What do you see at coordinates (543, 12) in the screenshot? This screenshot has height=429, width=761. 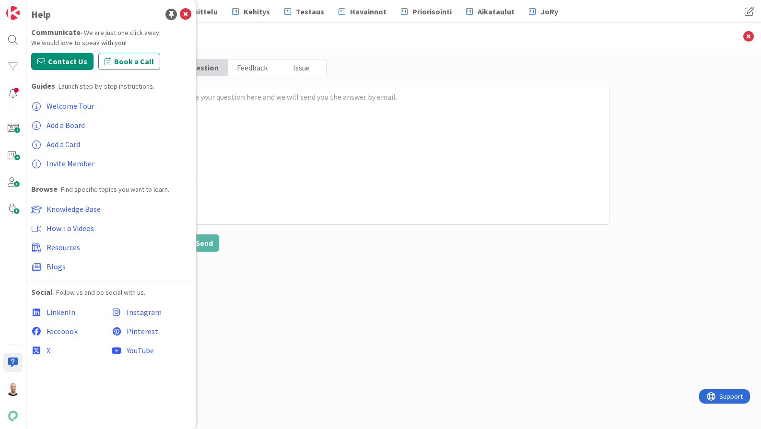 I see `a: JoRy` at bounding box center [543, 12].